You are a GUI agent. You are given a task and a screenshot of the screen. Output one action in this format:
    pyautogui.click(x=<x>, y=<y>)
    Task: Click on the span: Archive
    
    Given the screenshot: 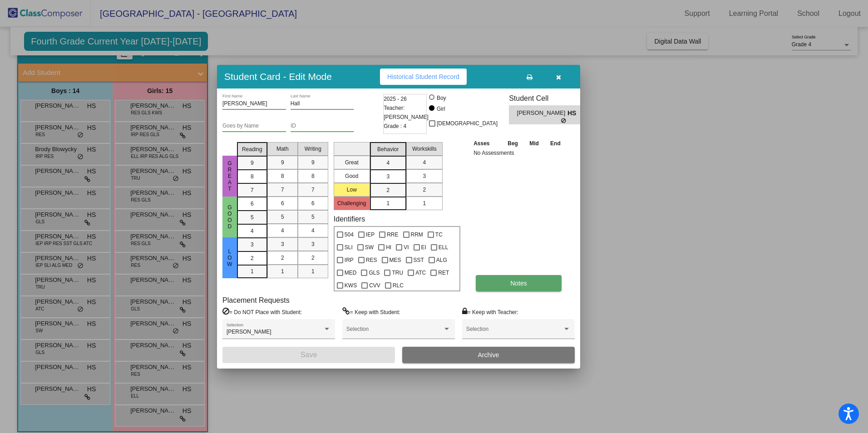 What is the action you would take?
    pyautogui.click(x=488, y=355)
    